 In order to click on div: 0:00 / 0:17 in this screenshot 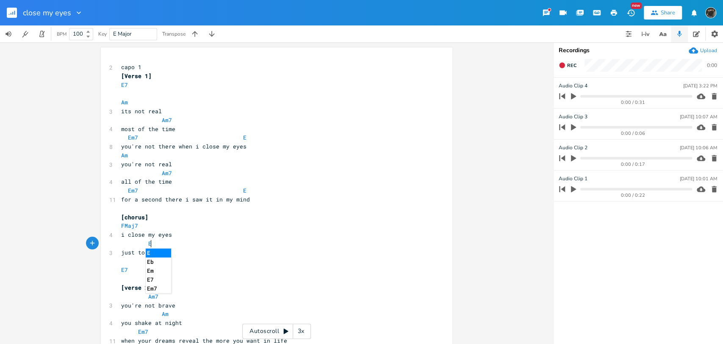, I will do `click(633, 164)`.